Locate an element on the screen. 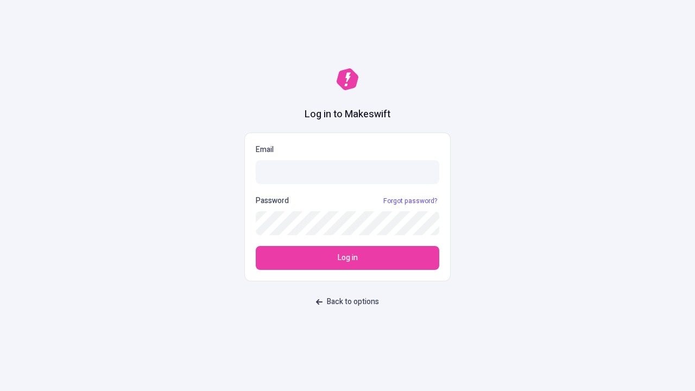  span: Back to options is located at coordinates (353, 302).